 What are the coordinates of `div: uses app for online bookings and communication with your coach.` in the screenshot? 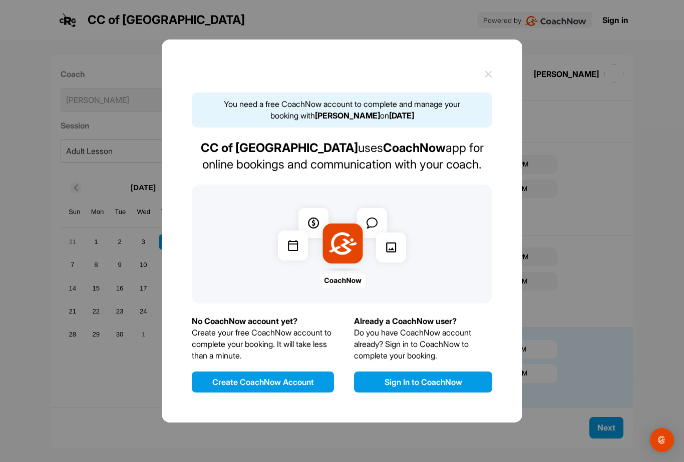 It's located at (342, 156).